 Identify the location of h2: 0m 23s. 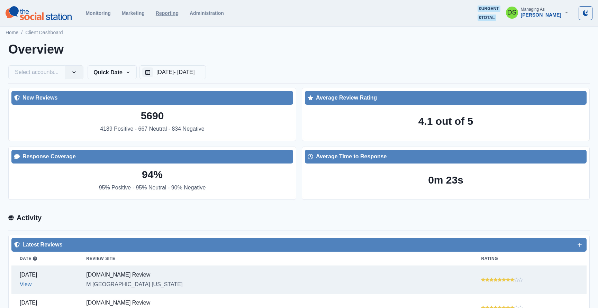
(446, 180).